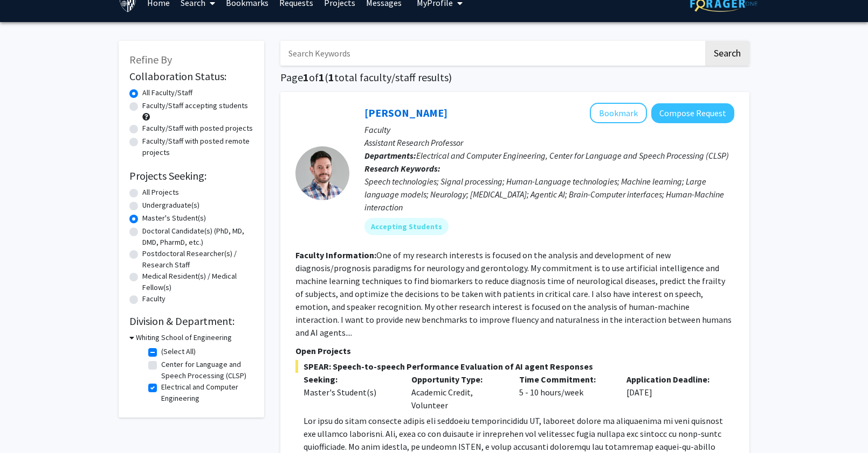 The height and width of the screenshot is (453, 868). I want to click on p: Time Commitment:, so click(565, 379).